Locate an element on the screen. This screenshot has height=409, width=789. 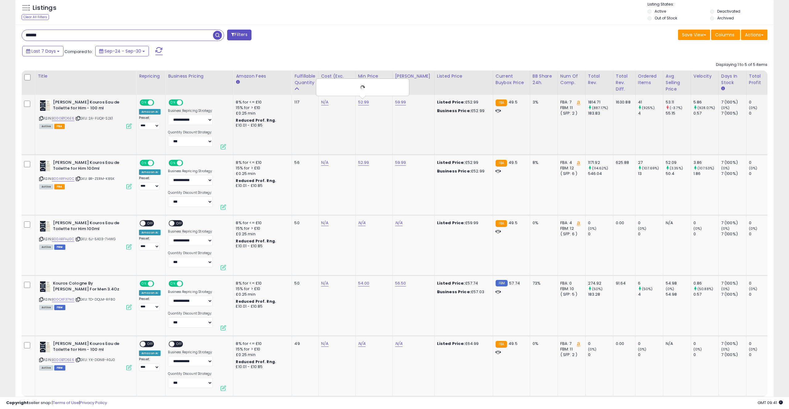
span: FBA is located at coordinates (59, 126).